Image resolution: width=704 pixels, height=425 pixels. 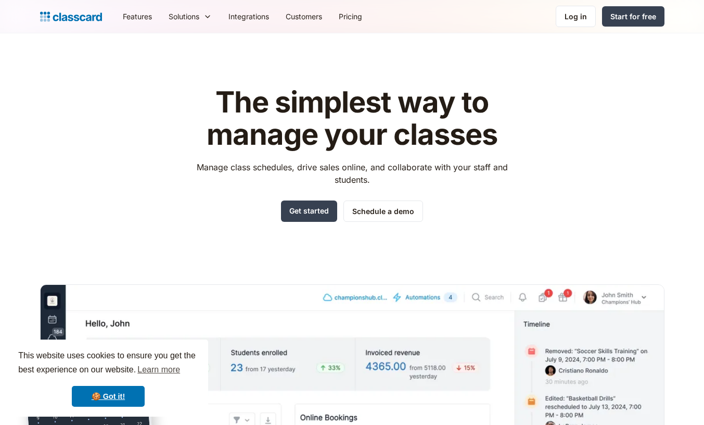 I want to click on a: learn more about cookies, so click(x=159, y=369).